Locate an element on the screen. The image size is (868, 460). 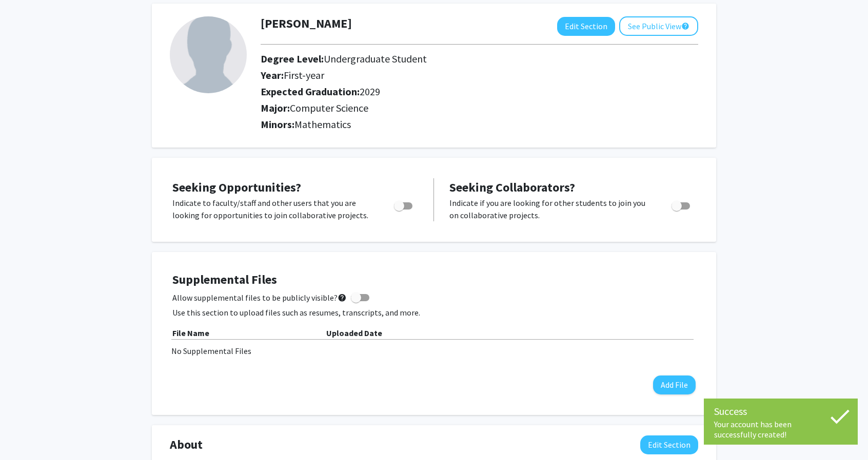
b: Uploaded Date is located at coordinates (354, 333).